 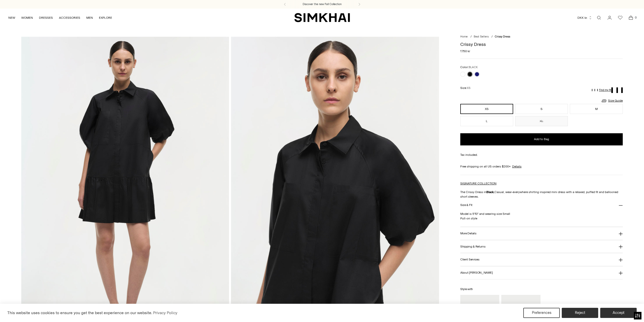 I want to click on a: Best Sellers, so click(x=481, y=37).